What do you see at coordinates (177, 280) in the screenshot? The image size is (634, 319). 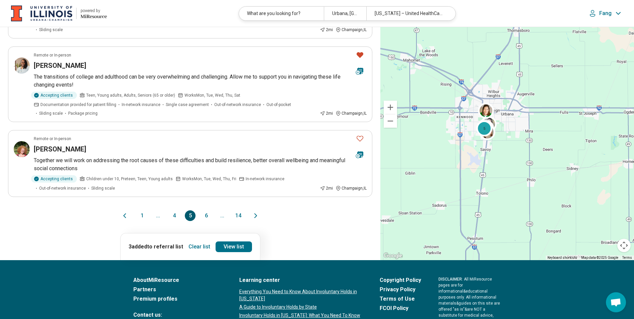 I see `a: AboutMiResource` at bounding box center [177, 280].